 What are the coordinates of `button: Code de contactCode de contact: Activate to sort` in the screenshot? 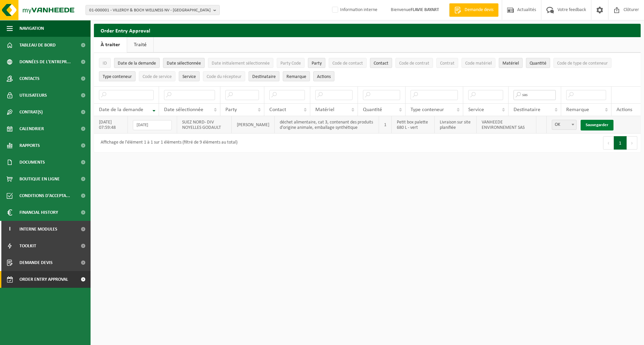 It's located at (347, 63).